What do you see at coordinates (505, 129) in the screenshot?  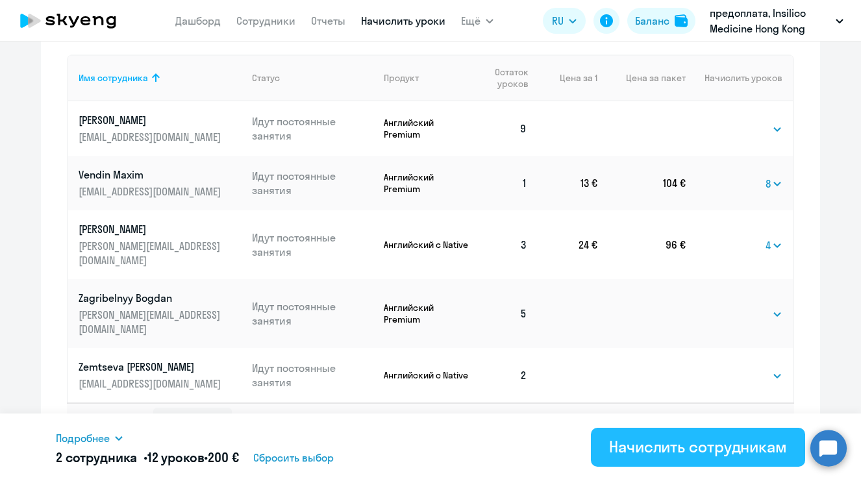 I see `td: 9` at bounding box center [505, 129].